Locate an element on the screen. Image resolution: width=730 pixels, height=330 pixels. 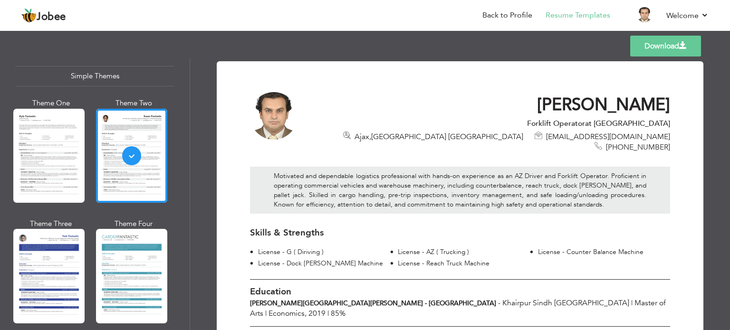
img: Profile Img is located at coordinates (644, 15).